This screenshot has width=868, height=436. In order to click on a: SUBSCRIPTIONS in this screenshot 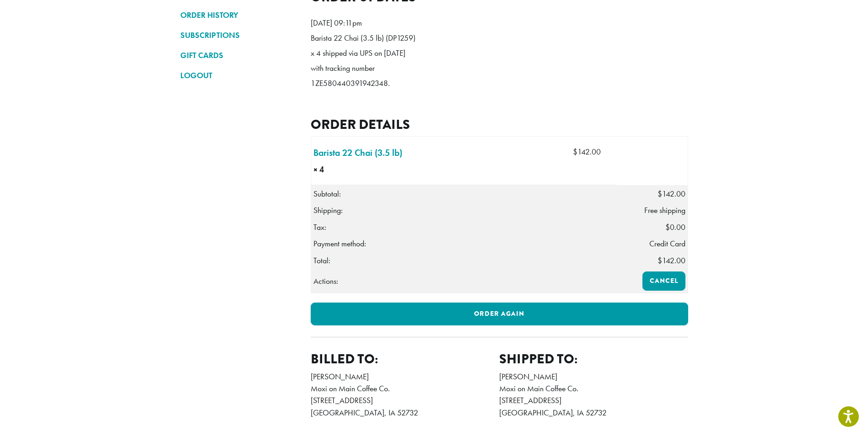, I will do `click(238, 35)`.